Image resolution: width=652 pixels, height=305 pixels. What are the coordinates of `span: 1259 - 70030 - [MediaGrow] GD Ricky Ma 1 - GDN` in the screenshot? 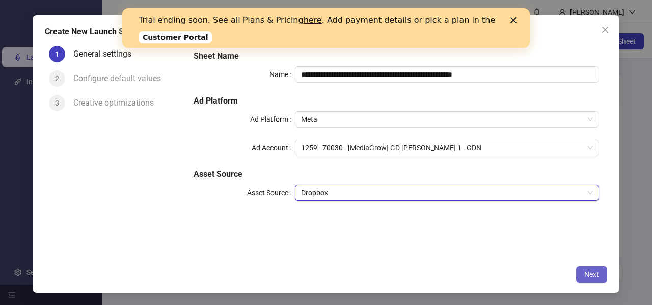 It's located at (447, 148).